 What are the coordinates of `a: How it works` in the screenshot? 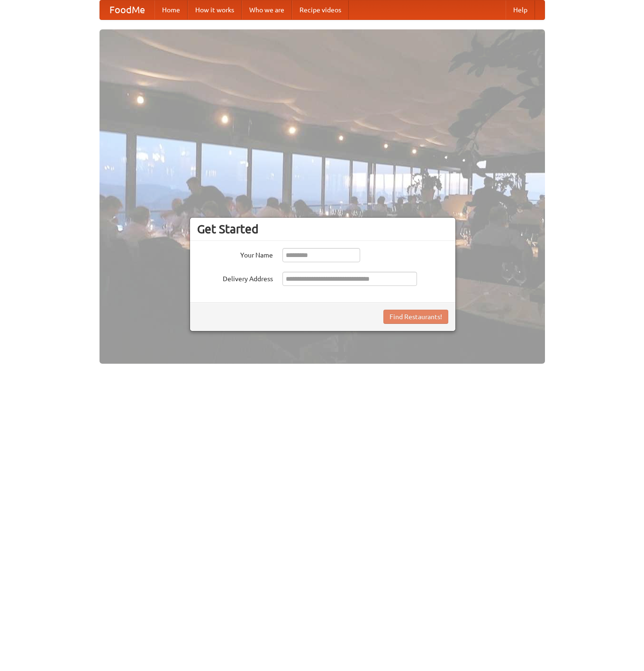 It's located at (215, 10).